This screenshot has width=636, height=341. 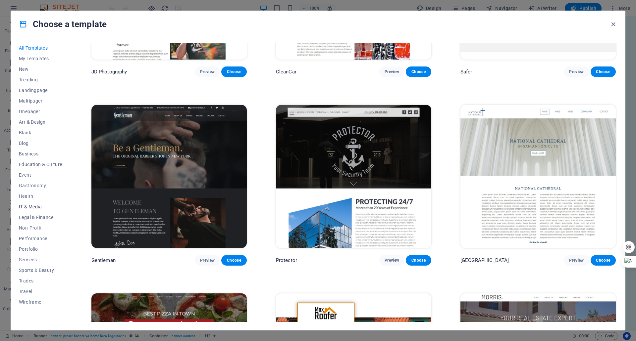 What do you see at coordinates (40, 207) in the screenshot?
I see `span: IT & Media` at bounding box center [40, 207].